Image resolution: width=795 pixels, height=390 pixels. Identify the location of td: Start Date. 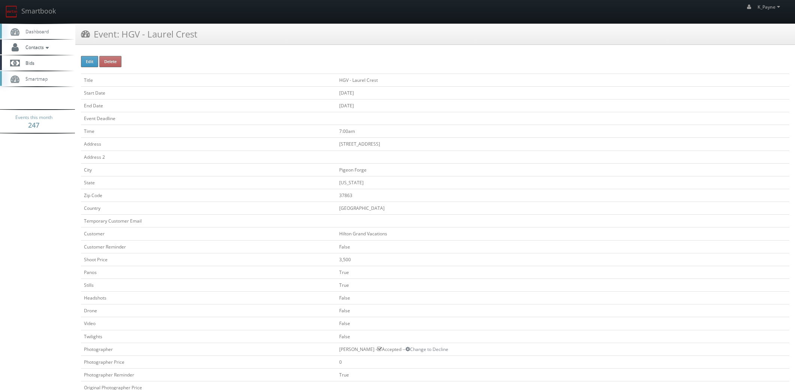
(209, 93).